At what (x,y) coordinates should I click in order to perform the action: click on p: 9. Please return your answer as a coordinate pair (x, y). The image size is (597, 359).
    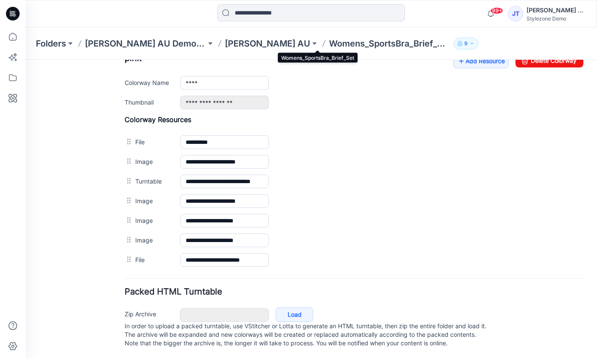
    Looking at the image, I should click on (466, 44).